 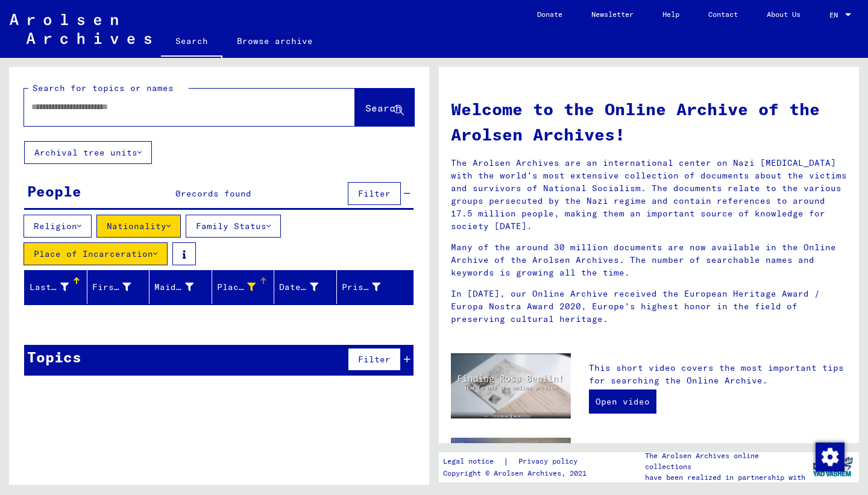 I want to click on a: Search, so click(x=192, y=42).